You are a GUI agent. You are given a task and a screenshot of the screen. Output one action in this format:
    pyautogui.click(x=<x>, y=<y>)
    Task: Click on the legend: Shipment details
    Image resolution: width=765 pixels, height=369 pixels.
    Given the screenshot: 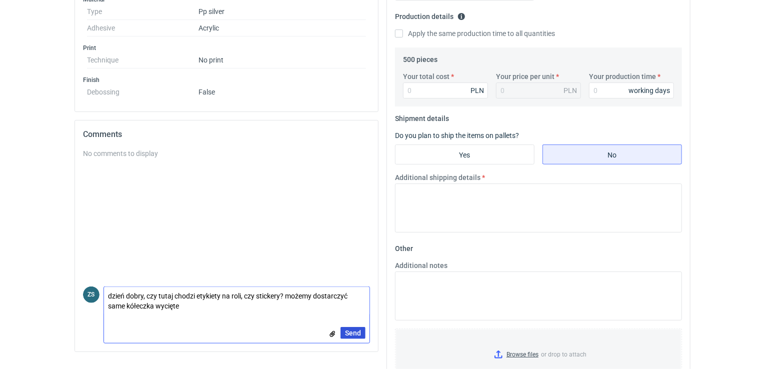 What is the action you would take?
    pyautogui.click(x=422, y=116)
    